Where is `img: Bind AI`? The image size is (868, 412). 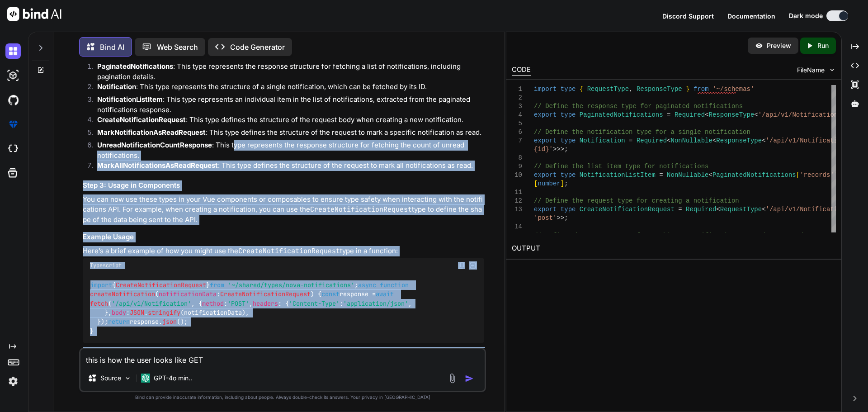
img: Bind AI is located at coordinates (35, 14).